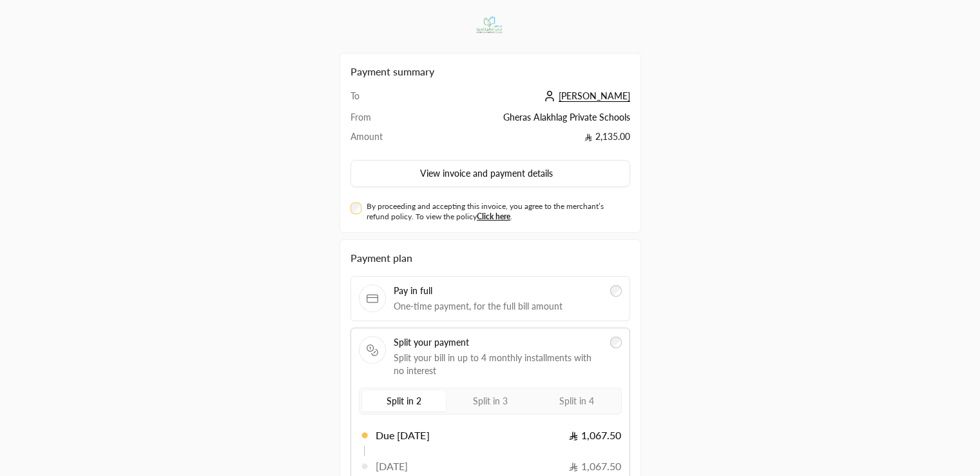  I want to click on label: By proceeding and accepting this invoice, you agree to the merchant’s refund policy. To view the ..., so click(496, 211).